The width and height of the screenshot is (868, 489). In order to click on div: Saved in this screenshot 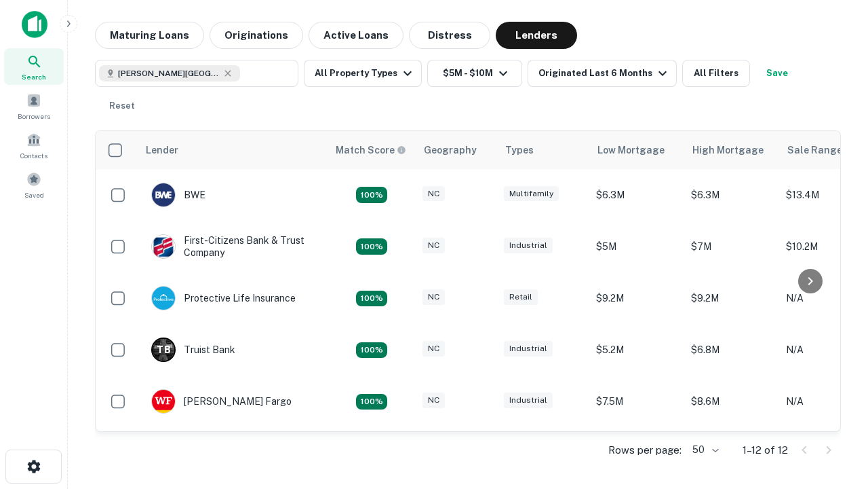, I will do `click(34, 184)`.